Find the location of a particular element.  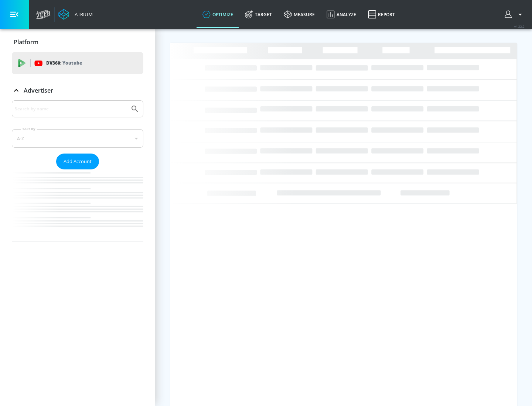

p: Platform is located at coordinates (26, 42).